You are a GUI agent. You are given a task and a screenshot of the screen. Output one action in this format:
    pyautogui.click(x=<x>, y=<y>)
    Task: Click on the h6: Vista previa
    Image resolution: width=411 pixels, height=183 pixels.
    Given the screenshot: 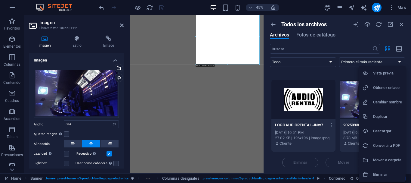 What is the action you would take?
    pyautogui.click(x=387, y=73)
    